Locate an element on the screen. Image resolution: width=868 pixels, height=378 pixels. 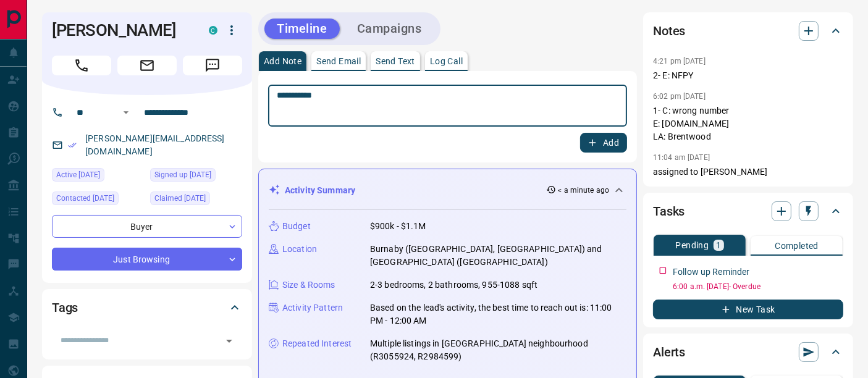
p: Size & Rooms is located at coordinates (309, 285).